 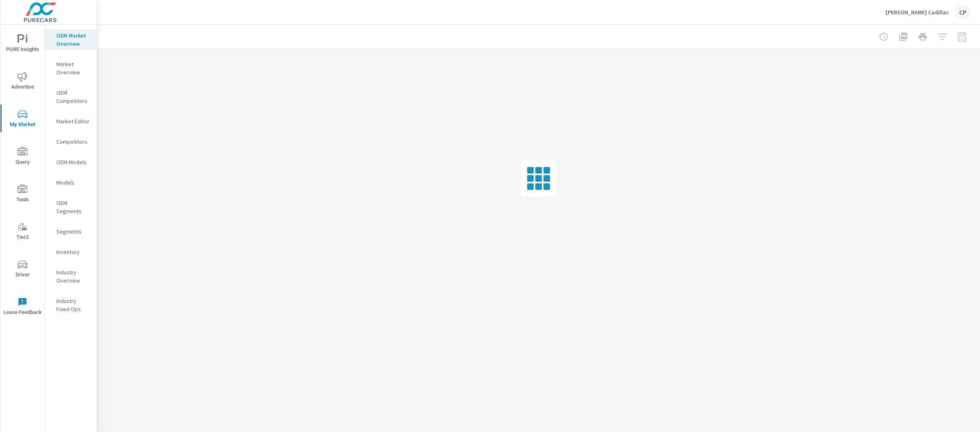 What do you see at coordinates (73, 276) in the screenshot?
I see `p: Industry Overview` at bounding box center [73, 276].